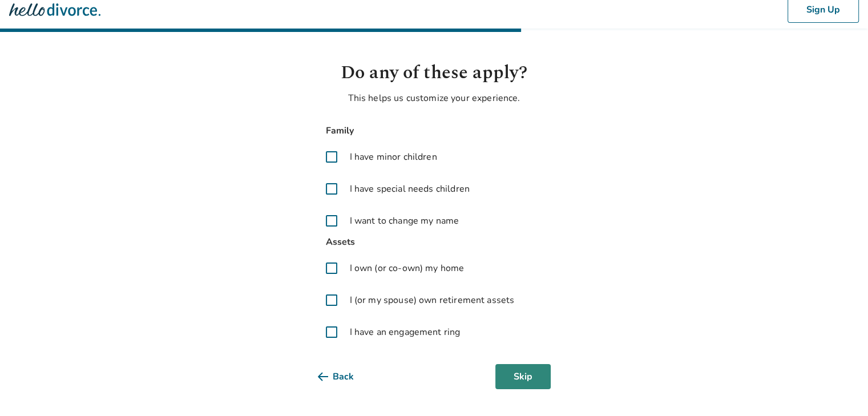 This screenshot has width=868, height=416. What do you see at coordinates (434, 99) in the screenshot?
I see `p: This helps us customize your experience.` at bounding box center [434, 99].